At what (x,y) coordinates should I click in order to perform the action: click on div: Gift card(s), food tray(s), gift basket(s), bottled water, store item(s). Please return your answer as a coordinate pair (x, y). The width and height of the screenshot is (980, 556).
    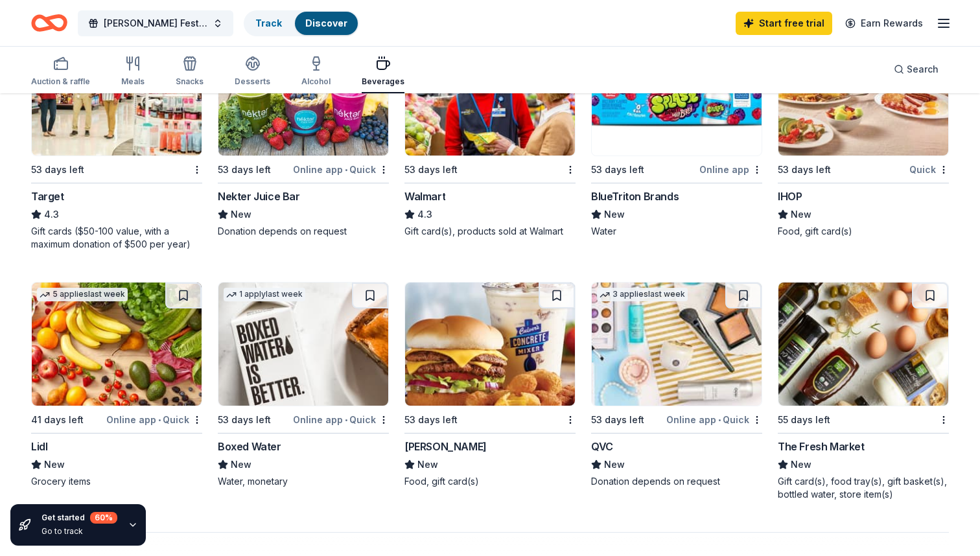
    Looking at the image, I should click on (864, 488).